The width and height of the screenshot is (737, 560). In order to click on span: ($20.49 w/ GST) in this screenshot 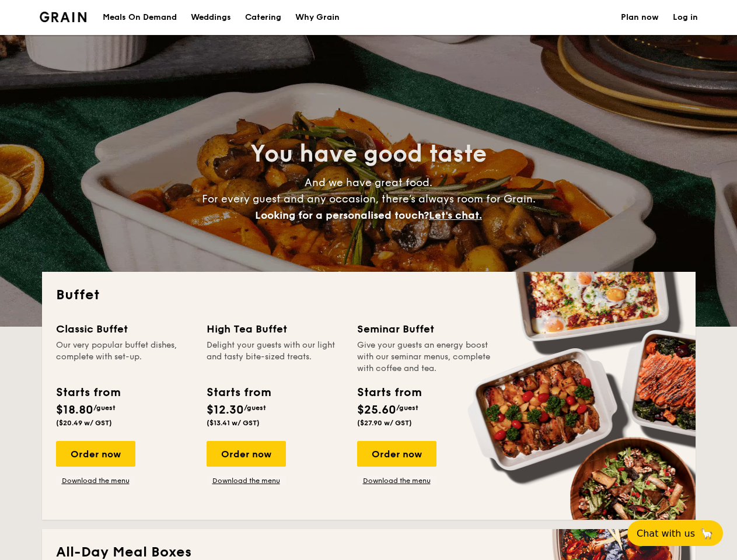, I will do `click(84, 423)`.